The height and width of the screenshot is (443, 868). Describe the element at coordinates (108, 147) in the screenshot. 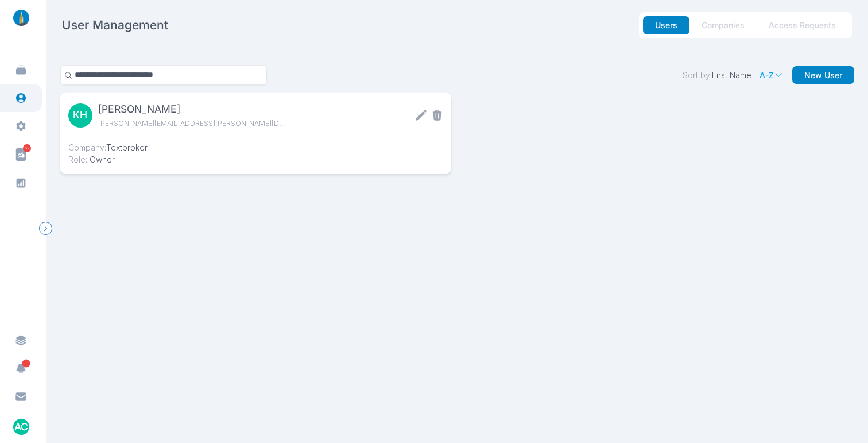

I see `p: Textbroker` at that location.